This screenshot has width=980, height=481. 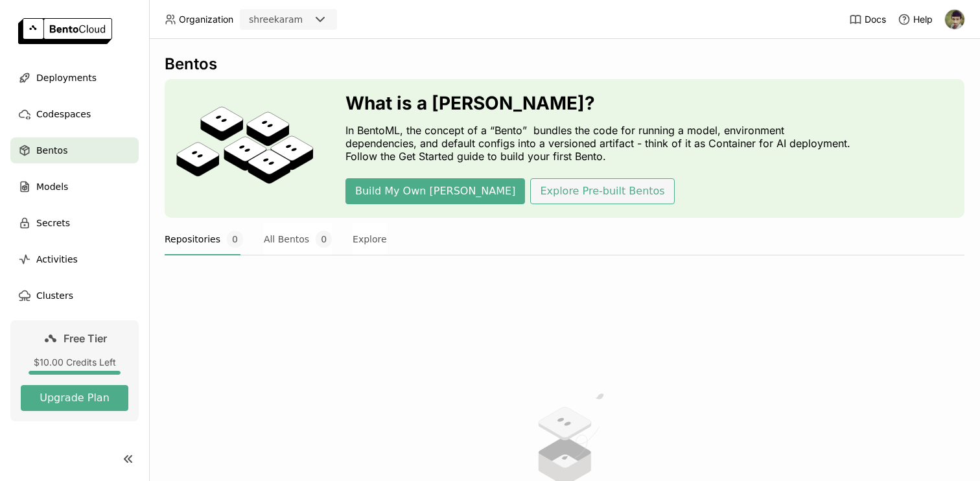 I want to click on div: Bentos, so click(x=564, y=64).